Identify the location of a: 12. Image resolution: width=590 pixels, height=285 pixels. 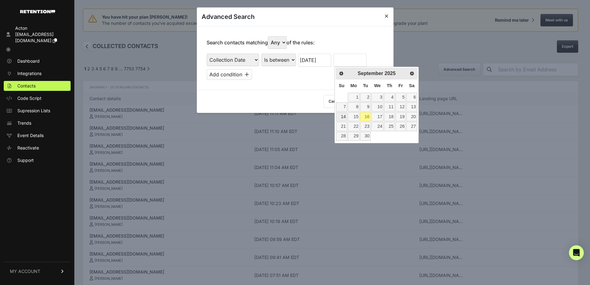
(401, 107).